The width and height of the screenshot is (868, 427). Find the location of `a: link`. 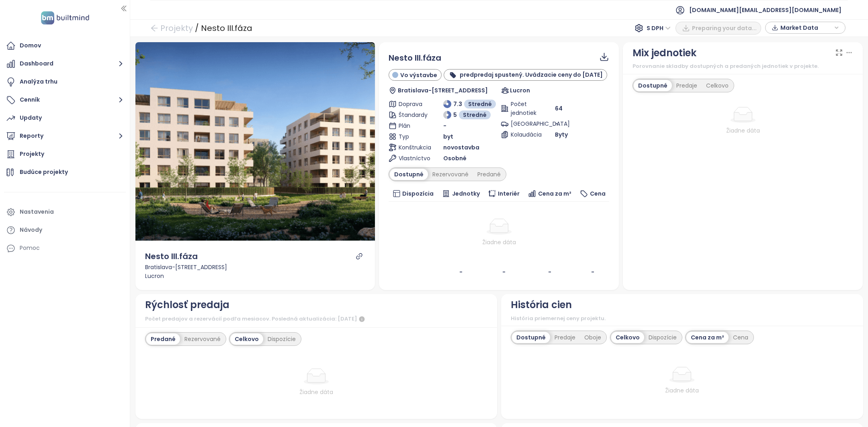

a: link is located at coordinates (359, 256).